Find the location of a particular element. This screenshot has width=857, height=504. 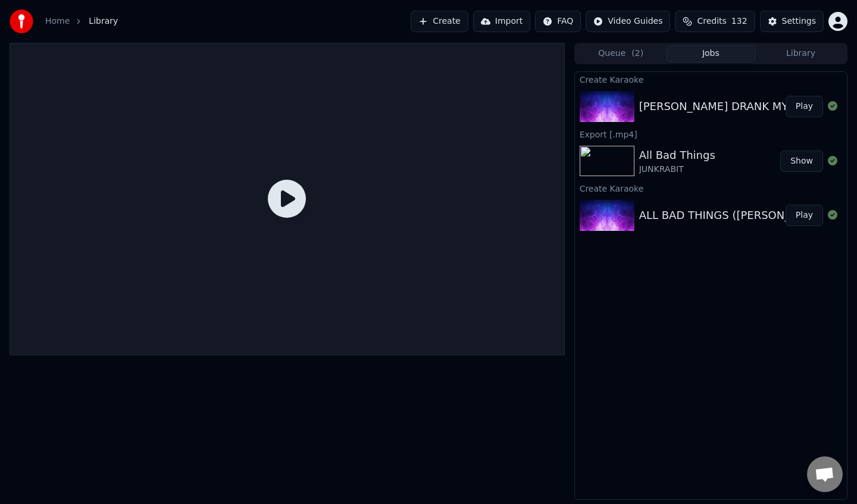

span: 132 is located at coordinates (739, 22).